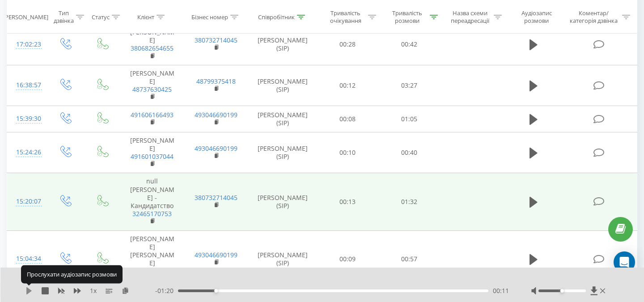  Describe the element at coordinates (345, 17) in the screenshot. I see `div: Тривалість очікування` at that location.